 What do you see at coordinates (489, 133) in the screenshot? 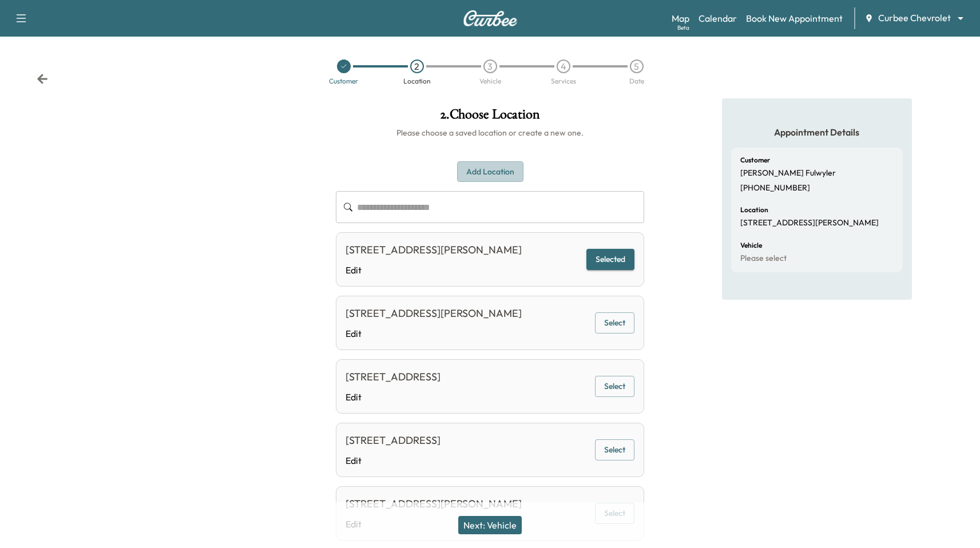
I see `h6: Please choose a saved location or create a new one.` at bounding box center [489, 133].